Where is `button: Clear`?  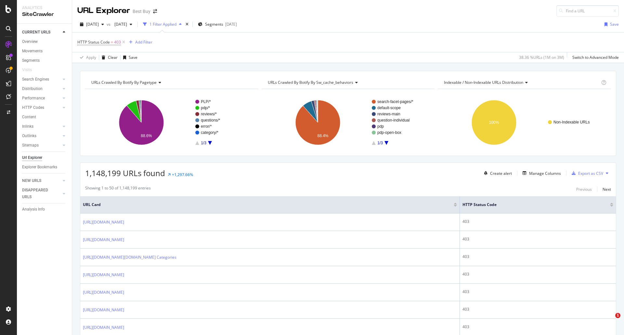
button: Clear is located at coordinates (108, 58).